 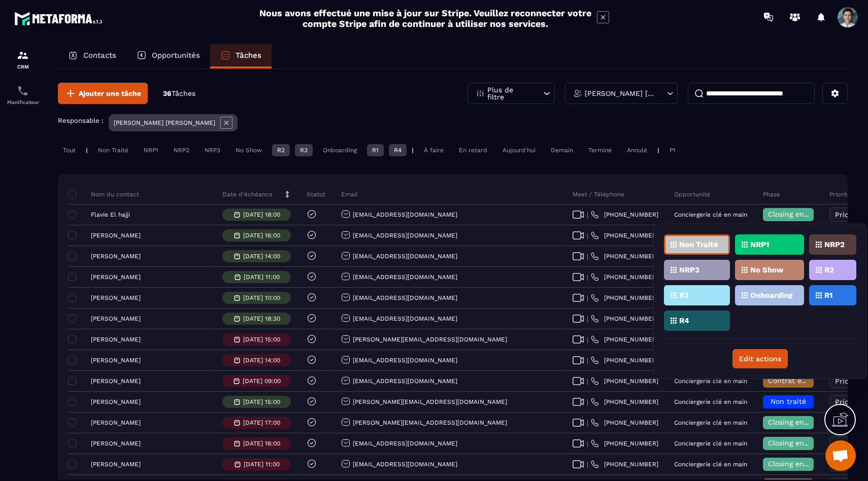 I want to click on p: Contacts, so click(x=99, y=56).